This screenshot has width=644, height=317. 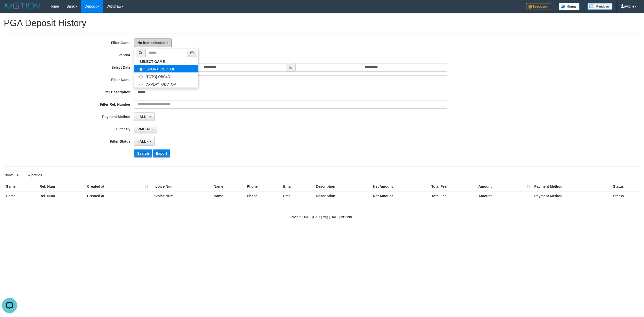 What do you see at coordinates (22, 175) in the screenshot?
I see `select: Showentries` at bounding box center [22, 175].